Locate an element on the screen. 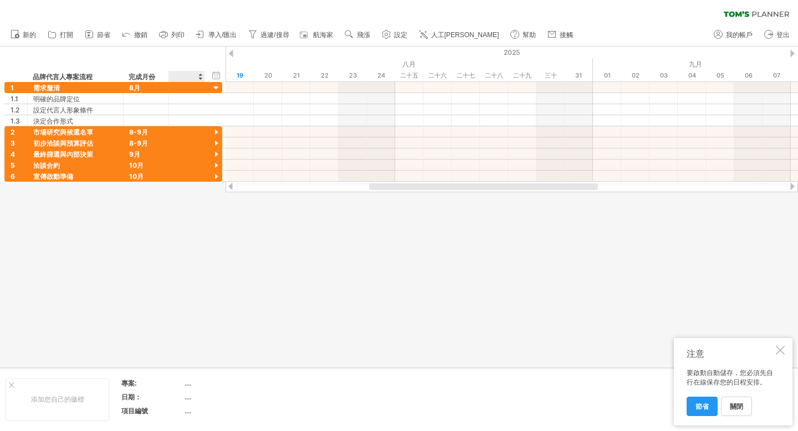 The height and width of the screenshot is (431, 798). font: 完成月份 is located at coordinates (142, 76).